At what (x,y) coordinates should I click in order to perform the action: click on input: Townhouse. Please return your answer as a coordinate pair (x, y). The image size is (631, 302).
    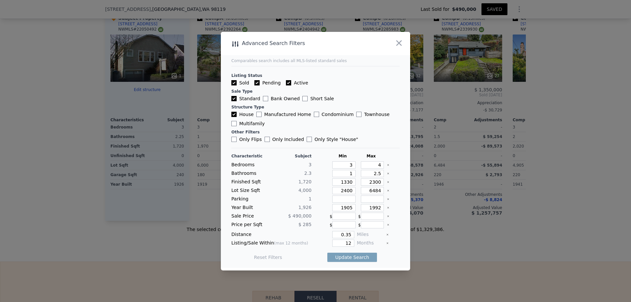
    Looking at the image, I should click on (359, 114).